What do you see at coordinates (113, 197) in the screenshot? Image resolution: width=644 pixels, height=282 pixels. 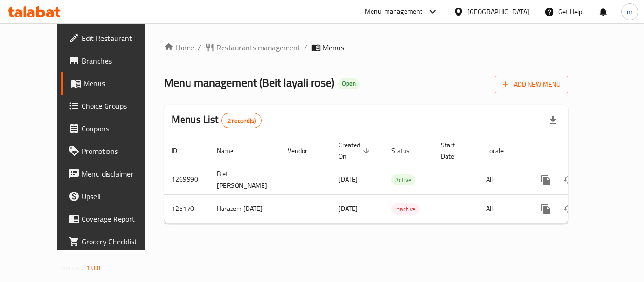 I see `a: Upsell` at bounding box center [113, 197].